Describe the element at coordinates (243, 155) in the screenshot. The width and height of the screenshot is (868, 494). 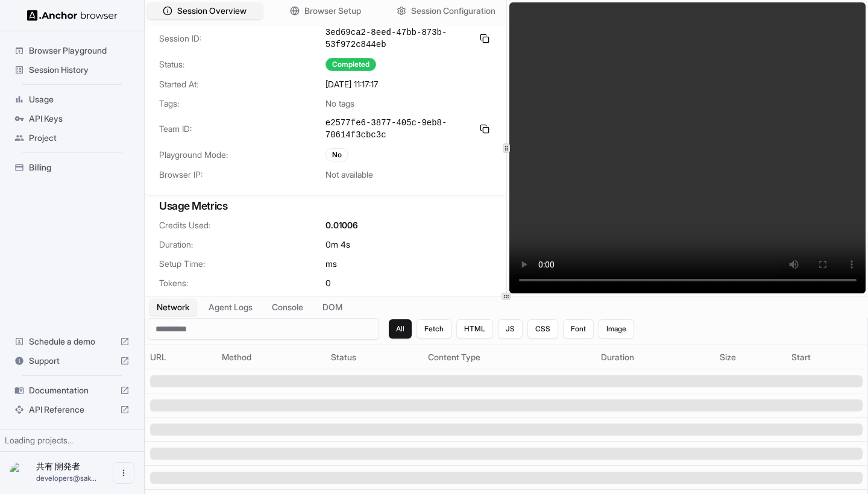
I see `span: Playground Mode:` at that location.